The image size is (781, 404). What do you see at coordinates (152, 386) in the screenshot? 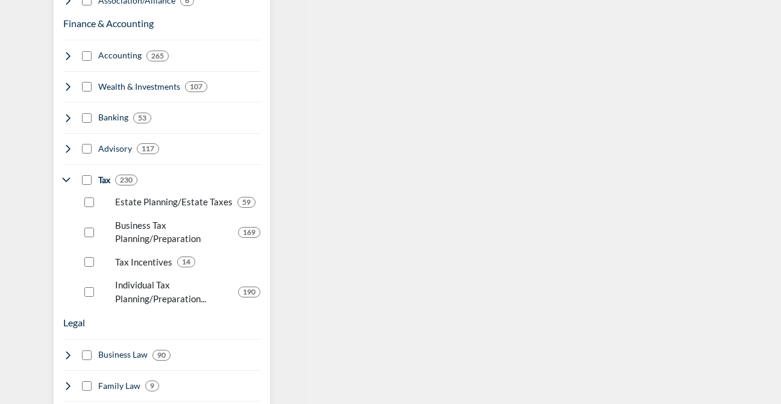
I see `b: 9` at bounding box center [152, 386].